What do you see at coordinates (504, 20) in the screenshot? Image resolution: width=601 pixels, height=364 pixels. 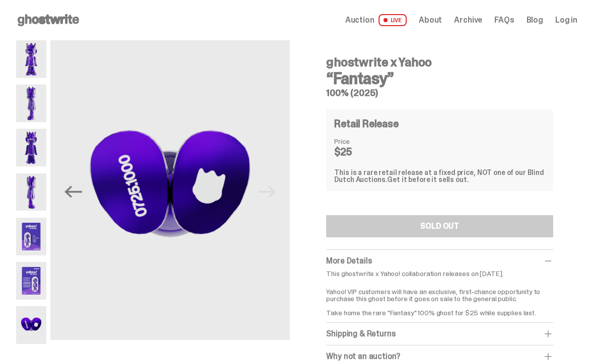 I see `span: FAQs` at bounding box center [504, 20].